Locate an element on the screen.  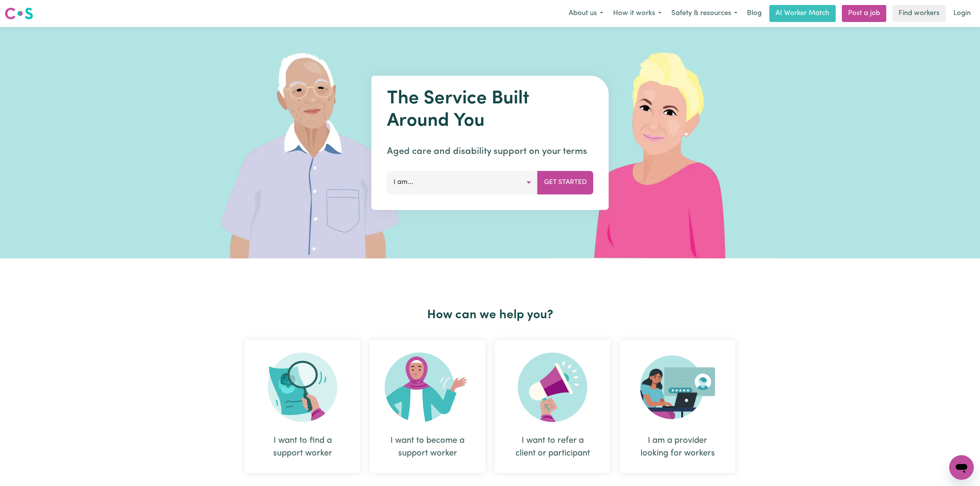
button: Get Started is located at coordinates (565, 182).